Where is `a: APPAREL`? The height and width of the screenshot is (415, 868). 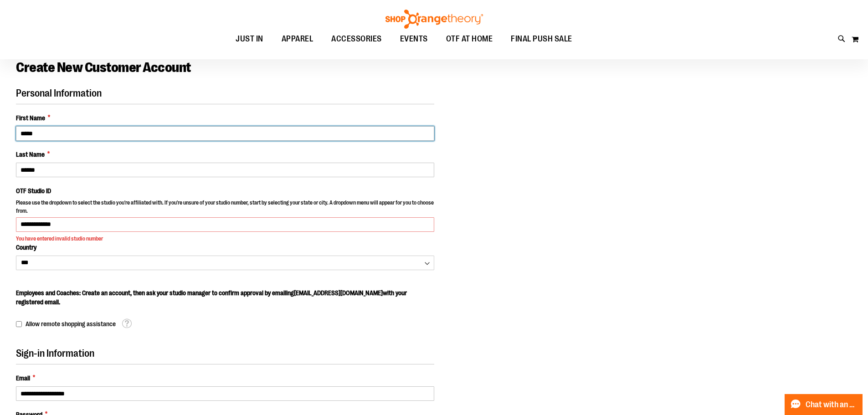 a: APPAREL is located at coordinates (297, 39).